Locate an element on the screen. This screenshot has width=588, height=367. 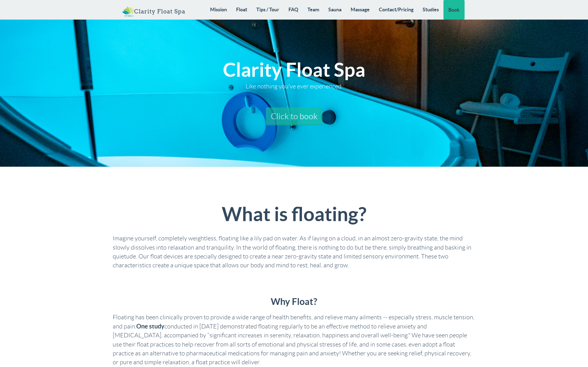
h2: What is floating? is located at coordinates (294, 214).